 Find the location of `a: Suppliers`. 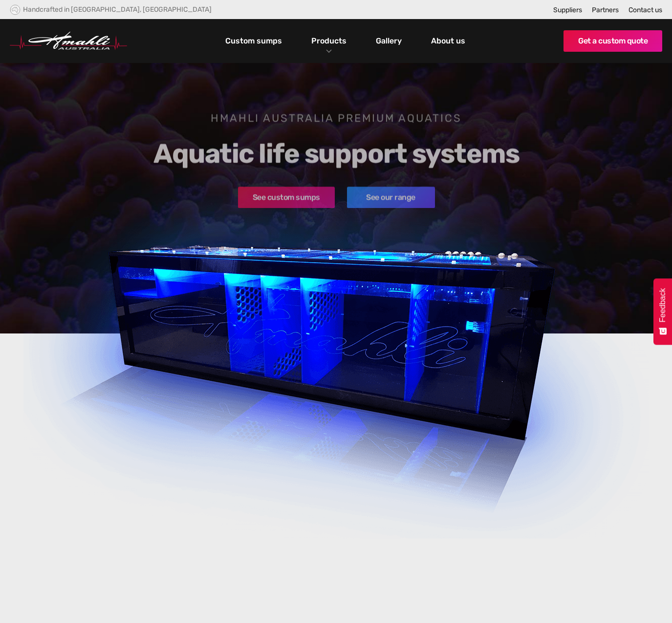

a: Suppliers is located at coordinates (567, 9).